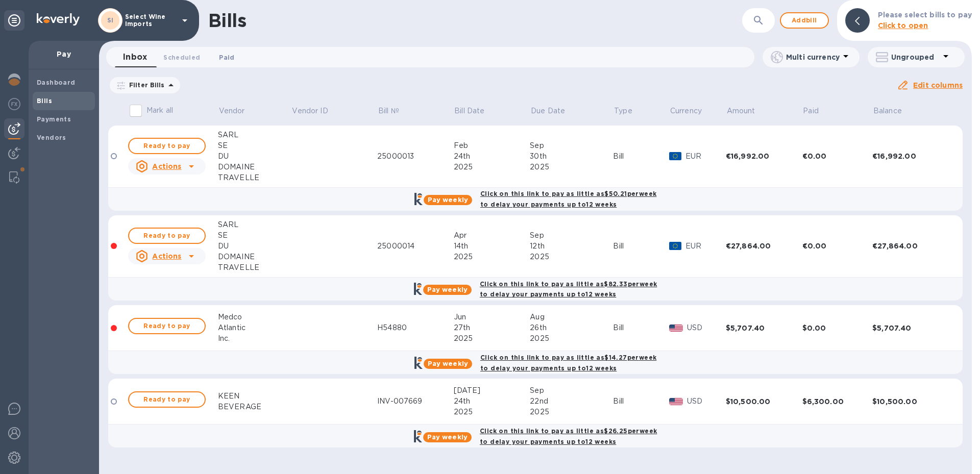 The height and width of the screenshot is (474, 980). I want to click on div: 26th, so click(571, 327).